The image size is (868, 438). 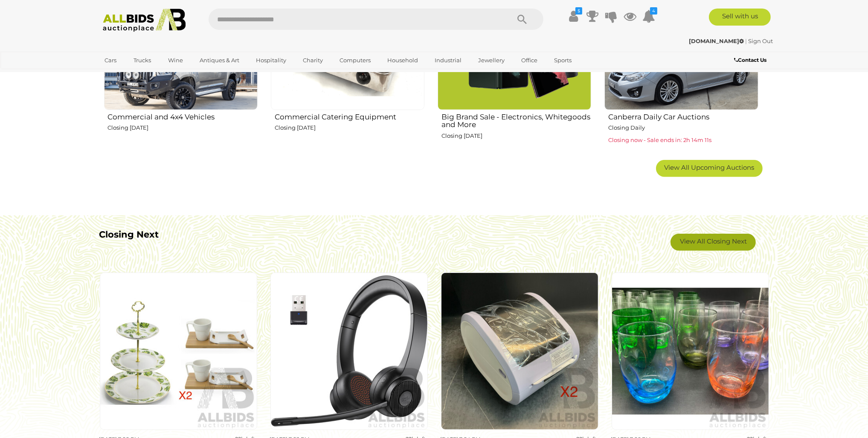 I want to click on span: View All Upcoming Auctions, so click(x=709, y=167).